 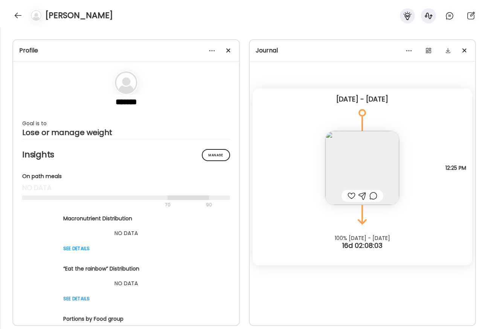 I want to click on div: Macronutrient Distribution, so click(x=126, y=218).